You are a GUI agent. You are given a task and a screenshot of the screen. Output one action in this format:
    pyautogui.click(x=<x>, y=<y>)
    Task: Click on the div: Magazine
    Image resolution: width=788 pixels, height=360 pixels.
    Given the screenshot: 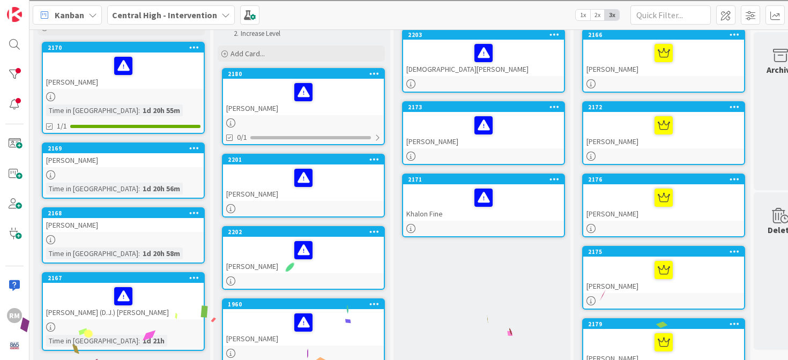 What is the action you would take?
    pyautogui.click(x=394, y=175)
    